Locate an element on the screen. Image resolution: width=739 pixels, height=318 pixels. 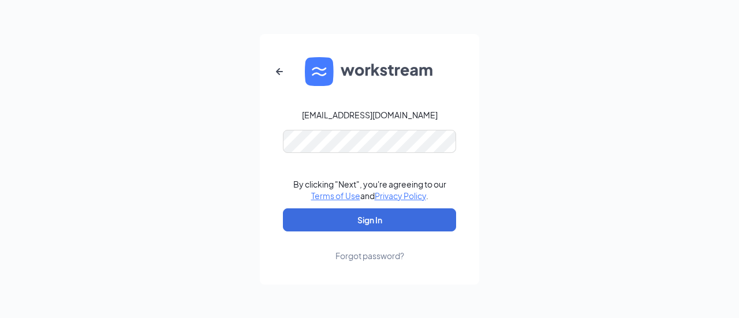
svg: ArrowLeftNew is located at coordinates (280, 72).